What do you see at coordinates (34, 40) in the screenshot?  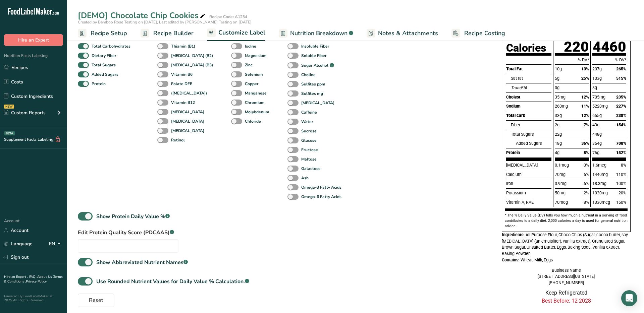 I see `button: Hire an Expert` at bounding box center [34, 40].